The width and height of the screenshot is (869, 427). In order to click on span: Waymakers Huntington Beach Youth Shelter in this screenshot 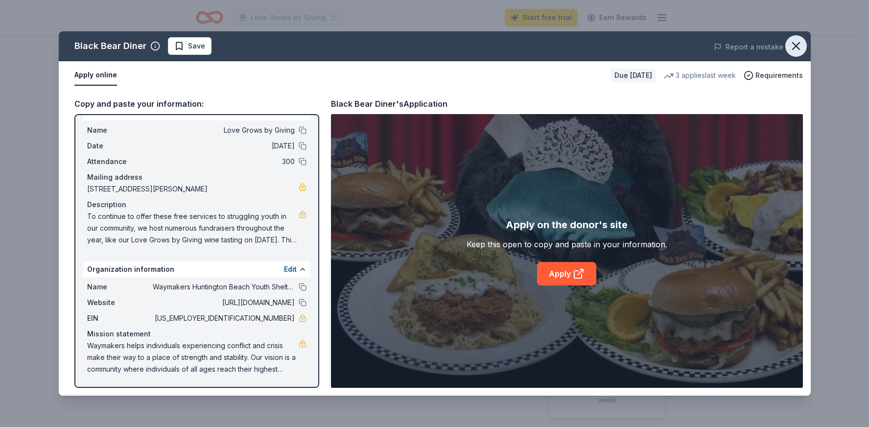, I will do `click(224, 287)`.